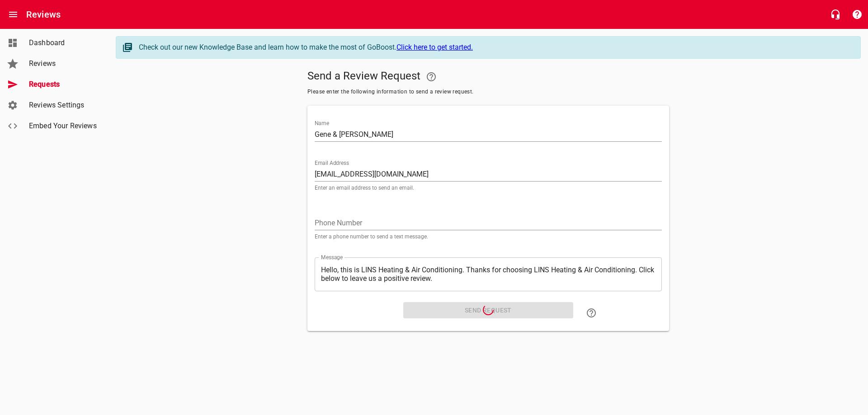  Describe the element at coordinates (488, 188) in the screenshot. I see `p: Enter an email address to send an email.` at that location.